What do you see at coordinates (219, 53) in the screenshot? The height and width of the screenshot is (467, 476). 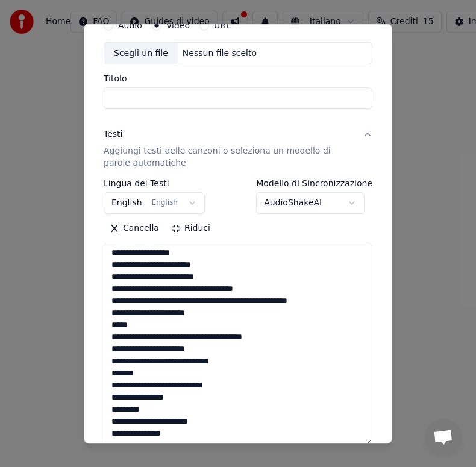 I see `div: Nessun file scelto` at bounding box center [219, 53].